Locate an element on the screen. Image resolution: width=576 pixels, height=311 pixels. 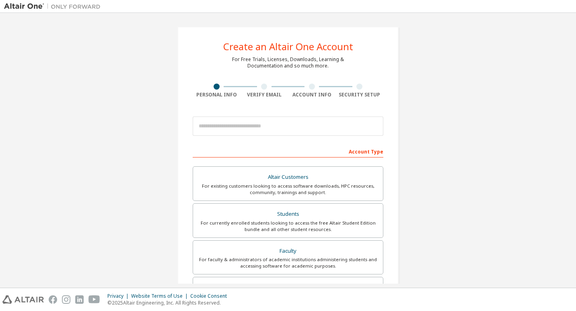
div: For faculty & administrators of academic institutions administering students and accessing softwa... is located at coordinates (288, 263).